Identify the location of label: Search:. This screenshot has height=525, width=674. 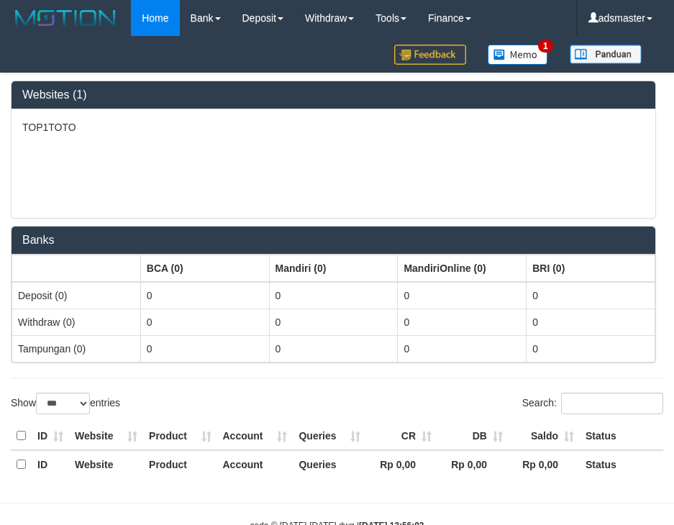
(593, 403).